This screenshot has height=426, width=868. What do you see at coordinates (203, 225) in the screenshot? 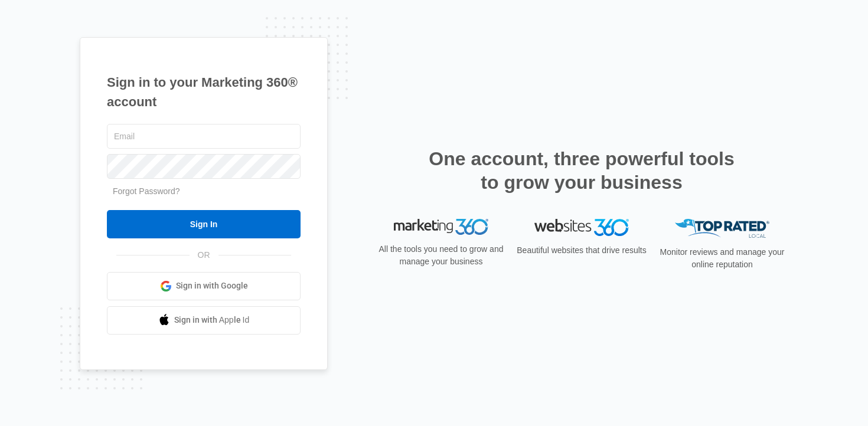
I see `input: Sign In` at bounding box center [203, 225].